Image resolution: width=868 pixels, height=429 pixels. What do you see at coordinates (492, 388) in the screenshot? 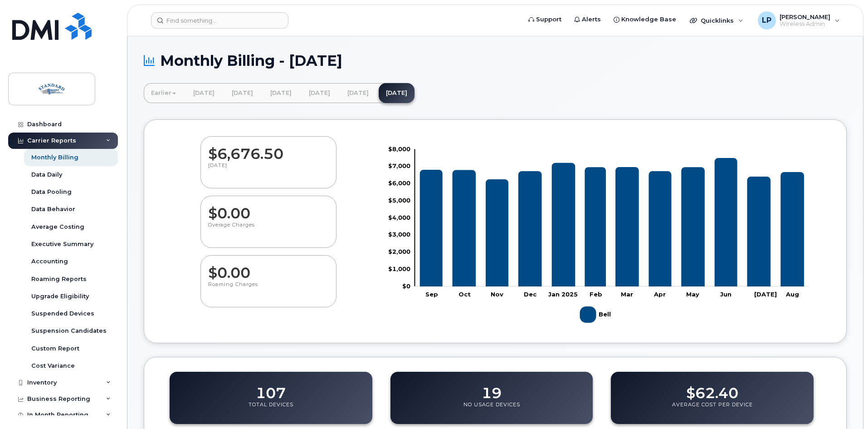
I see `dd: 19` at bounding box center [492, 388].